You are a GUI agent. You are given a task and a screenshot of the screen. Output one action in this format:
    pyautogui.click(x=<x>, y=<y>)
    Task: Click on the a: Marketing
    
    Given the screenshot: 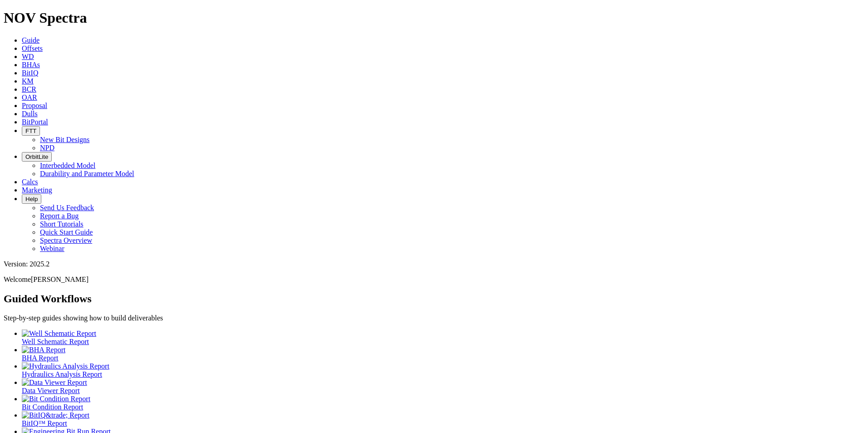 What is the action you would take?
    pyautogui.click(x=37, y=190)
    